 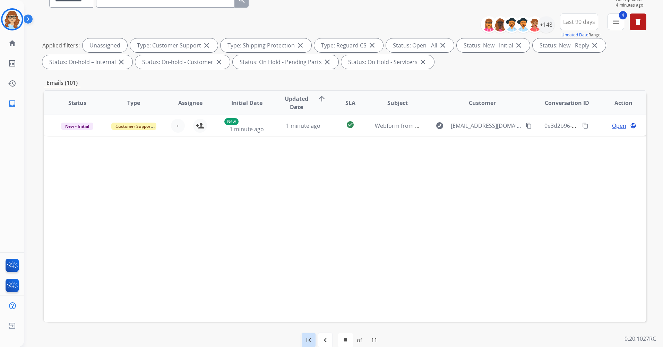 I want to click on div: Status: New - Initial, so click(x=493, y=45).